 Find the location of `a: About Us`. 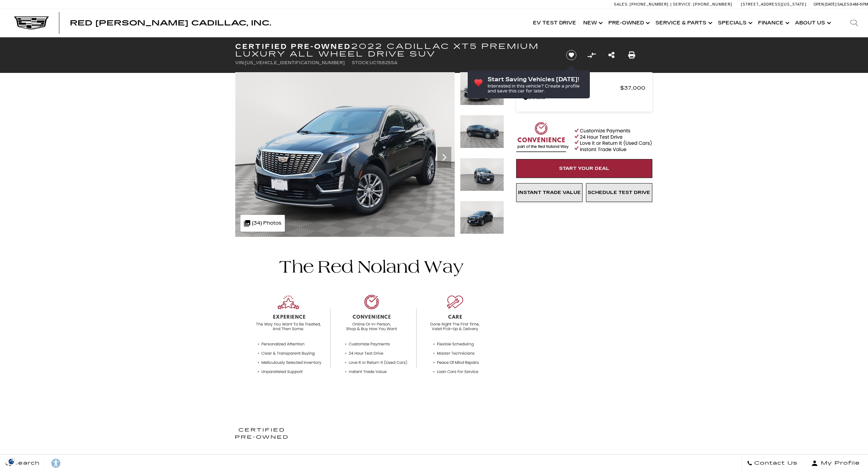

a: About Us is located at coordinates (813, 23).